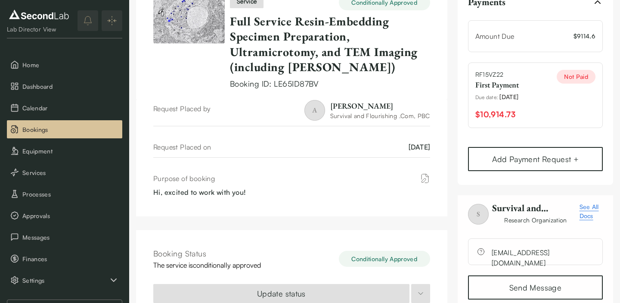 This screenshot has height=303, width=620. What do you see at coordinates (65, 172) in the screenshot?
I see `li: Services` at bounding box center [65, 172].